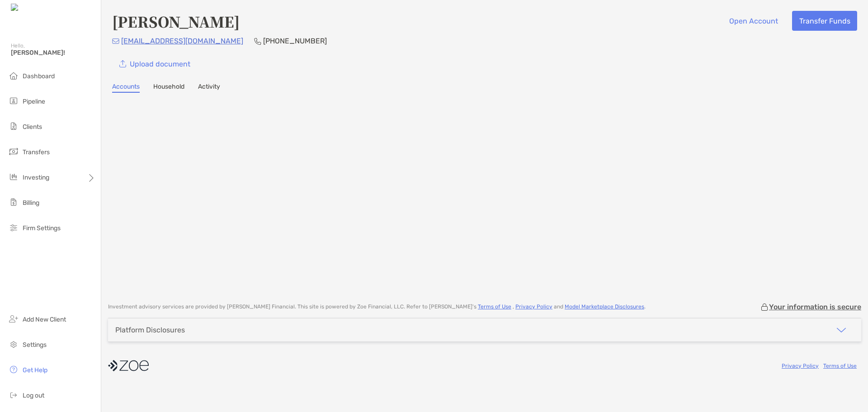 The width and height of the screenshot is (868, 412). I want to click on button: Transfer Funds, so click(825, 21).